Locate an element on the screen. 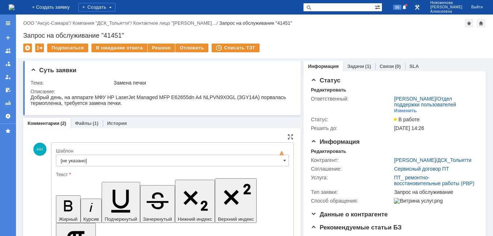 The image size is (493, 236). div: Ответственный: is located at coordinates (351, 99).